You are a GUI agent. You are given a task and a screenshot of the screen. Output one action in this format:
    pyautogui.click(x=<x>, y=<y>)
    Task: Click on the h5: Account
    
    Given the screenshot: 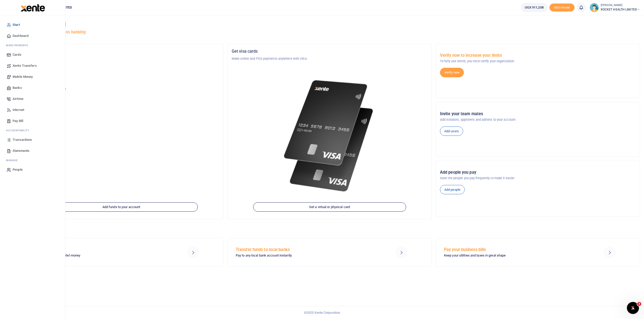 What is the action you would take?
    pyautogui.click(x=121, y=71)
    